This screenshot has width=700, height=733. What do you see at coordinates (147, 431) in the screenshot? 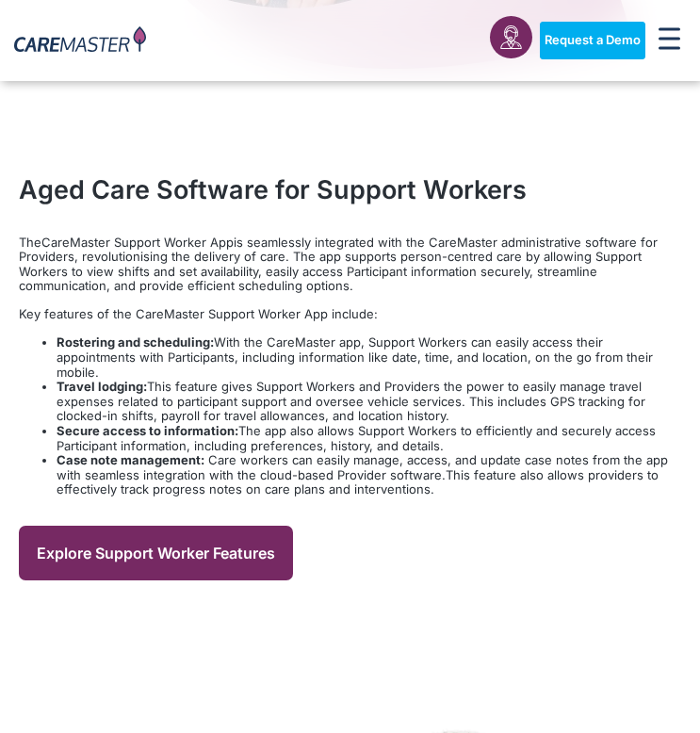
I see `b: Secure access to information:` at bounding box center [147, 431].